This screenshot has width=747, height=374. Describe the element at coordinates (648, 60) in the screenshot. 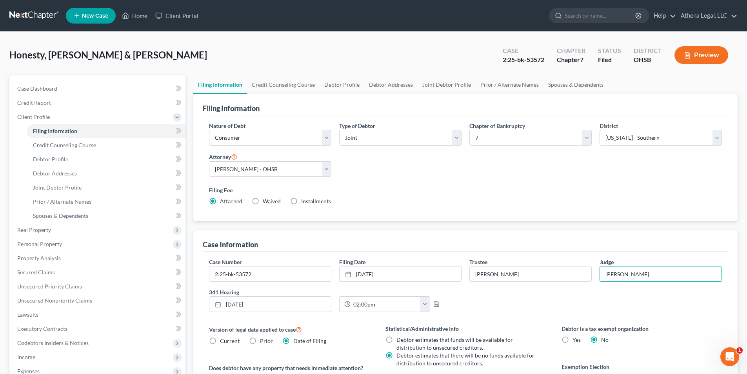

I see `div: OHSB` at that location.